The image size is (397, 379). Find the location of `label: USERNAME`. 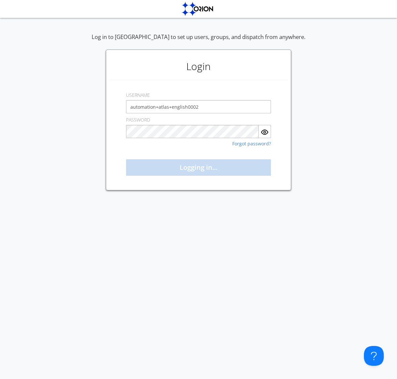

label: USERNAME is located at coordinates (138, 95).